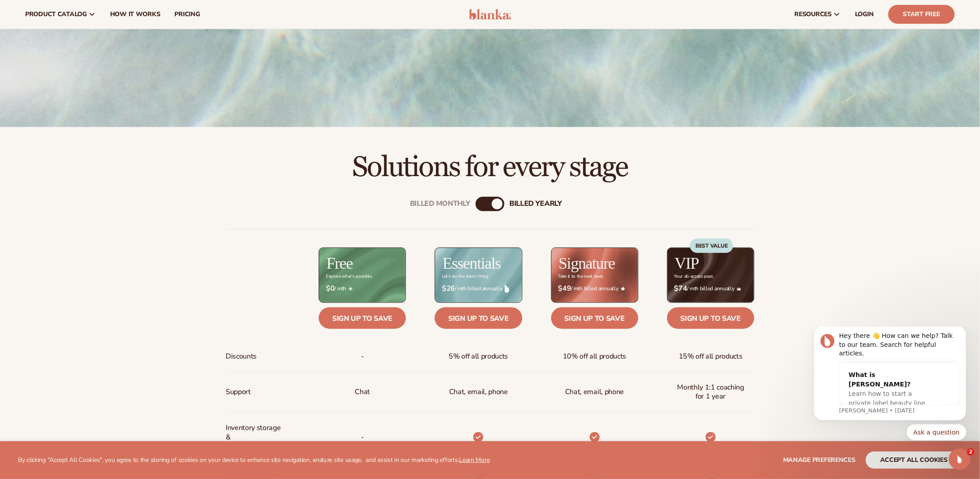 The width and height of the screenshot is (980, 479). I want to click on div: Hey there 👋 How can we help? Talk to our team. Search for helpful articles., so click(100, 18).